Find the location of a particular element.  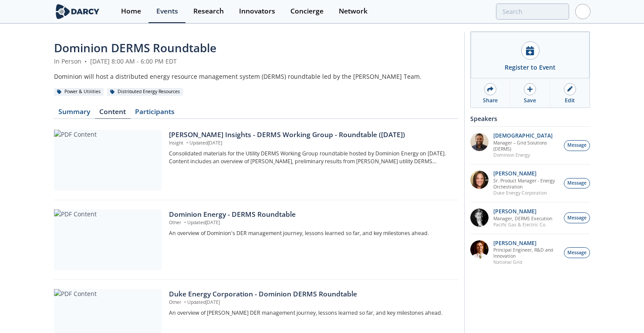

span: Dominion DERMS Roundtable is located at coordinates (135, 48).